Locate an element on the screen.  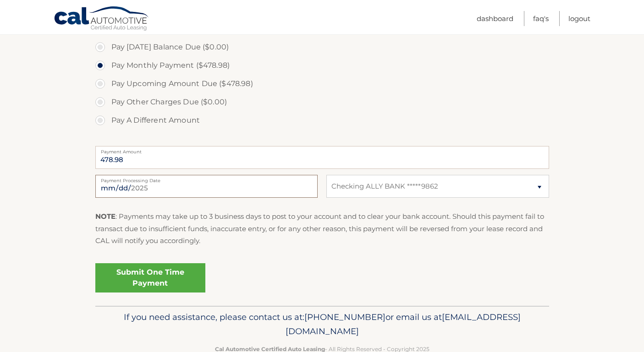
input: Payment Date is located at coordinates (206, 187).